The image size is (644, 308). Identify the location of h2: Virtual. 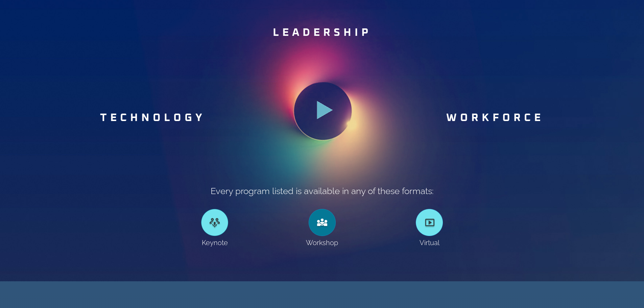
(429, 243).